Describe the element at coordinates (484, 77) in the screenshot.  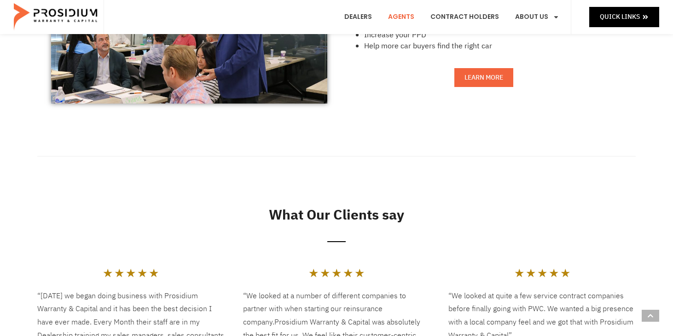
I see `a: Learn More` at that location.